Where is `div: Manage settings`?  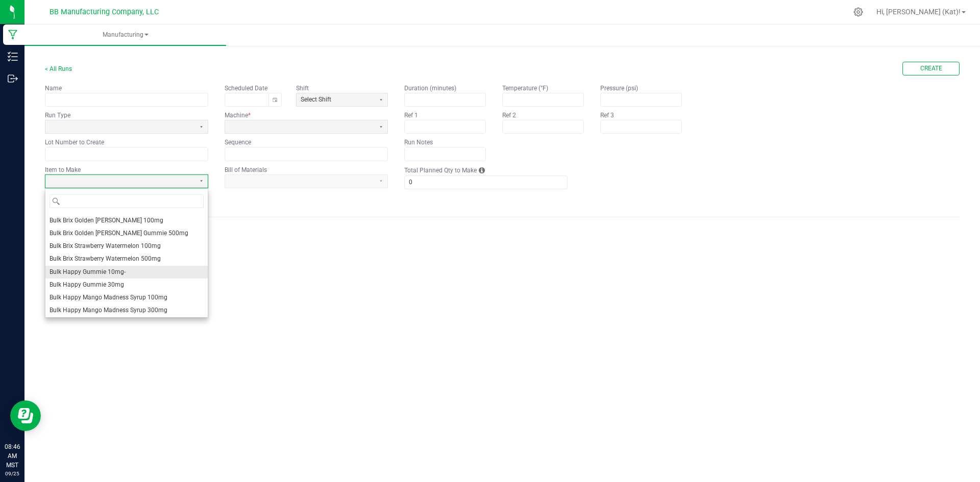 div: Manage settings is located at coordinates (858, 11).